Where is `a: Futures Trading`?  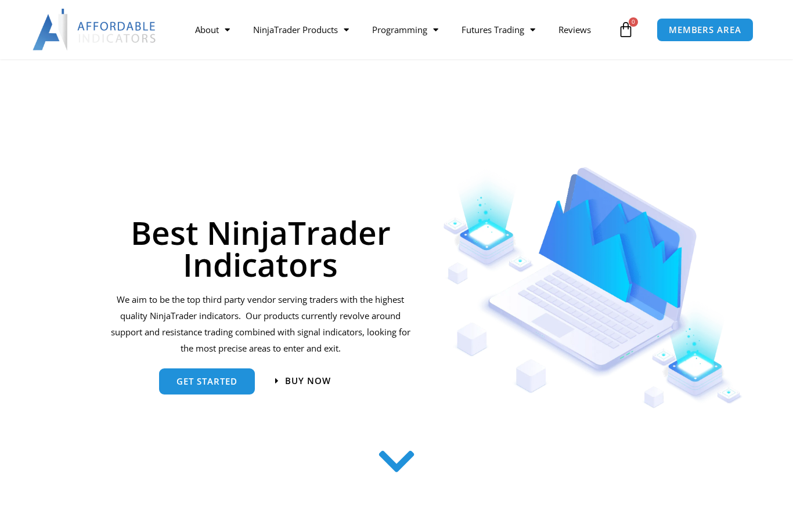 a: Futures Trading is located at coordinates (498, 30).